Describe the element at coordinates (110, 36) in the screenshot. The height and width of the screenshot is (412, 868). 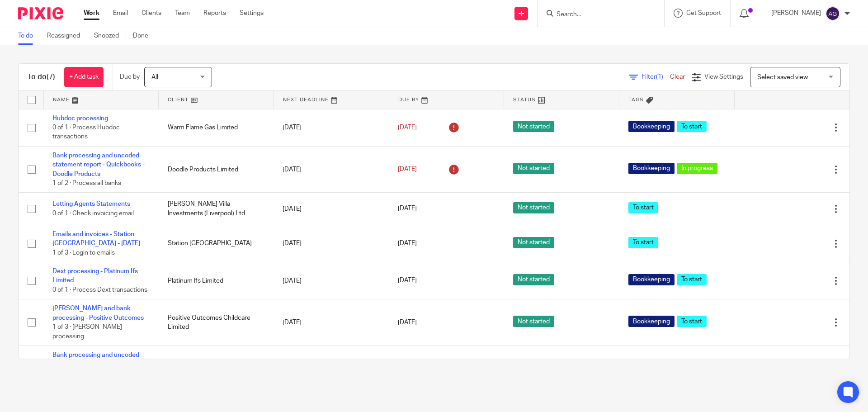
I see `a: Snoozed` at that location.